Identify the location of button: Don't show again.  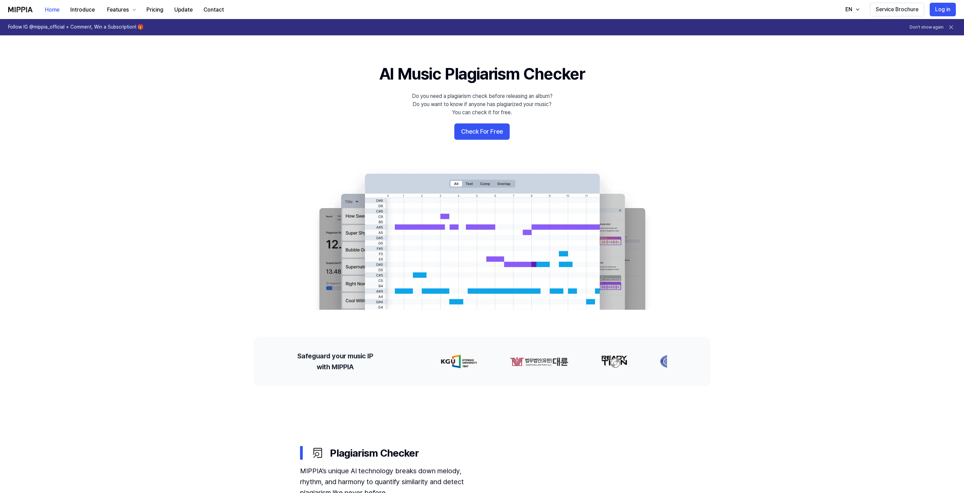
(927, 27).